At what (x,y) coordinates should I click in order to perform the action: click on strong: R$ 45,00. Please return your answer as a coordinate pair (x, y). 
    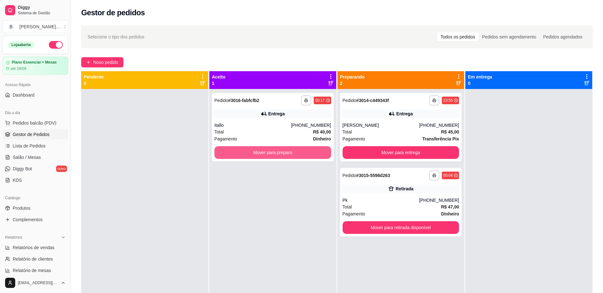
    Looking at the image, I should click on (450, 132).